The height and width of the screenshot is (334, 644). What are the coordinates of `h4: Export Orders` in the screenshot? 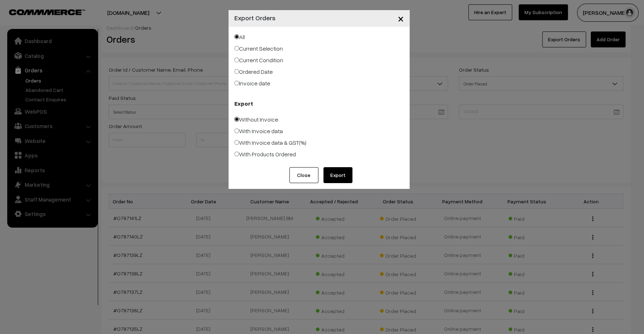 It's located at (255, 18).